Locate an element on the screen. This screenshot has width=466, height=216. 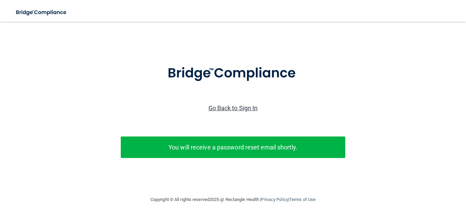
a: Go Back to Sign In is located at coordinates (233, 108).